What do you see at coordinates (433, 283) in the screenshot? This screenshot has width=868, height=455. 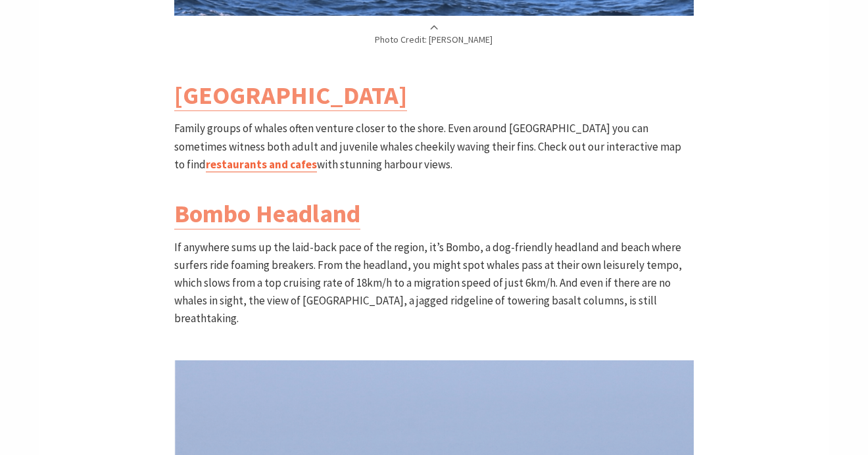 I see `p: If anywhere sums up the laid-back pace of the region, it’s Bombo, a dog-friendly headland and bea...` at bounding box center [433, 283].